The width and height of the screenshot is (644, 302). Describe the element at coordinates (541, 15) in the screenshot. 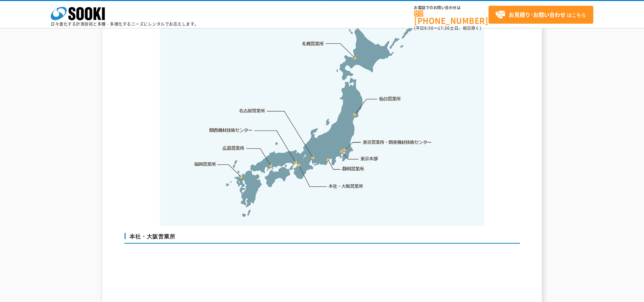

I see `a: お見積り･お問い合わせはこちら` at that location.